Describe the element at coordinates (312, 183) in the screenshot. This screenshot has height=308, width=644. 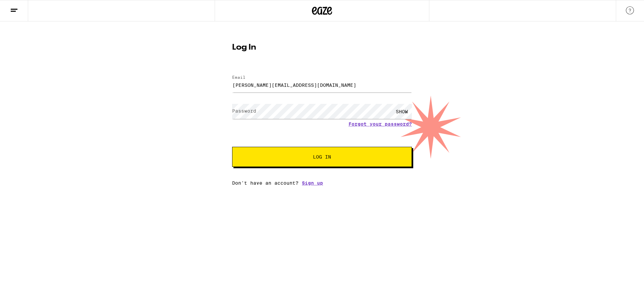
I see `a: Sign up` at that location.